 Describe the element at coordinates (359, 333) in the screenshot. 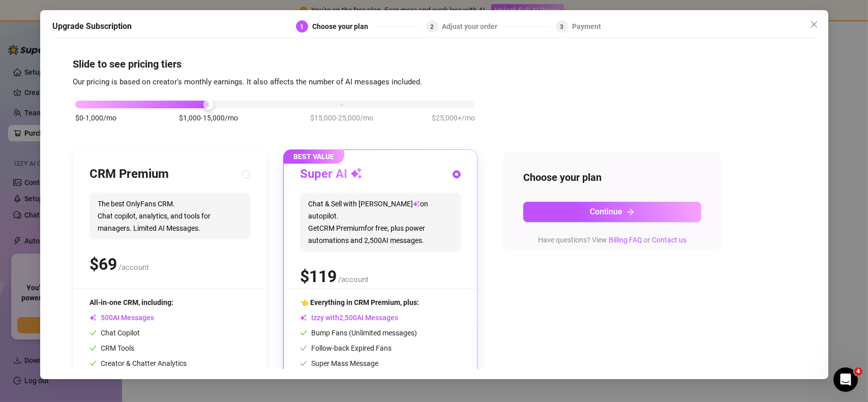

I see `span: Bump Fans (Unlimited messages)` at that location.